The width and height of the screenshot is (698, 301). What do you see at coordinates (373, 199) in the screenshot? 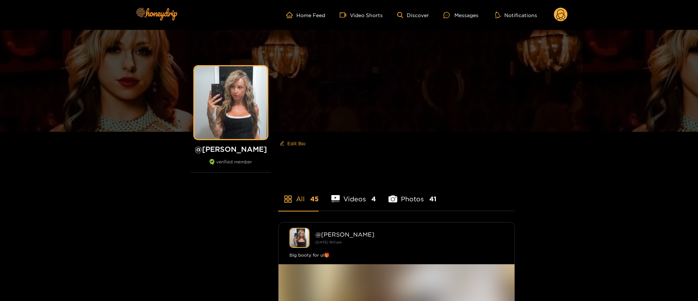
I see `span: 4` at bounding box center [373, 199].